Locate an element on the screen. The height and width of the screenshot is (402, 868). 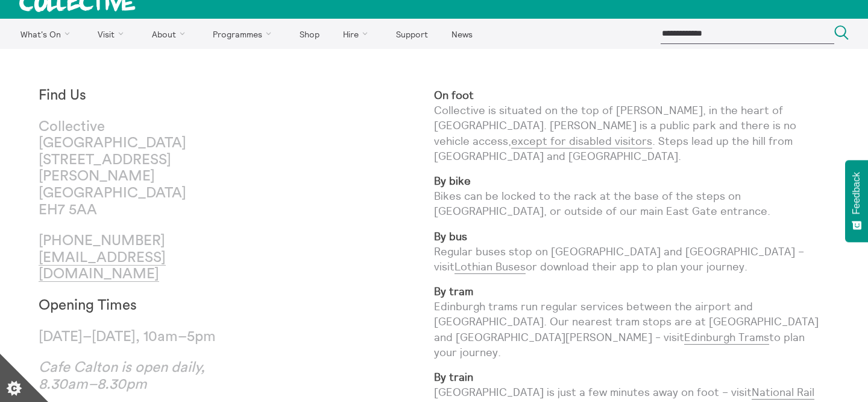
a: What's On is located at coordinates (47, 34).